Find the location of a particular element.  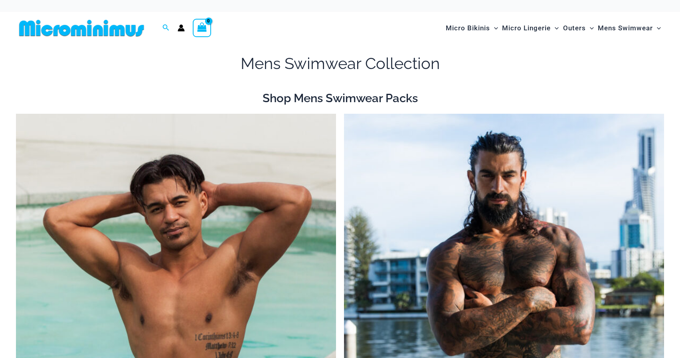

nav: Site Navigation is located at coordinates (553, 28).